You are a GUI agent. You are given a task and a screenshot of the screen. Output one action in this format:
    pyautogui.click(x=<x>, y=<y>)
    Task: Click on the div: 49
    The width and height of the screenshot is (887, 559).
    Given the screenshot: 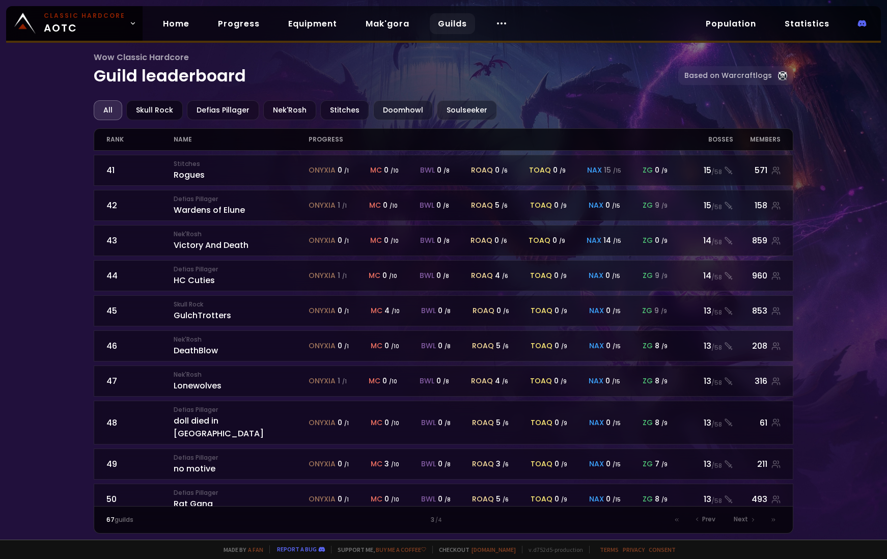 What is the action you would take?
    pyautogui.click(x=140, y=464)
    